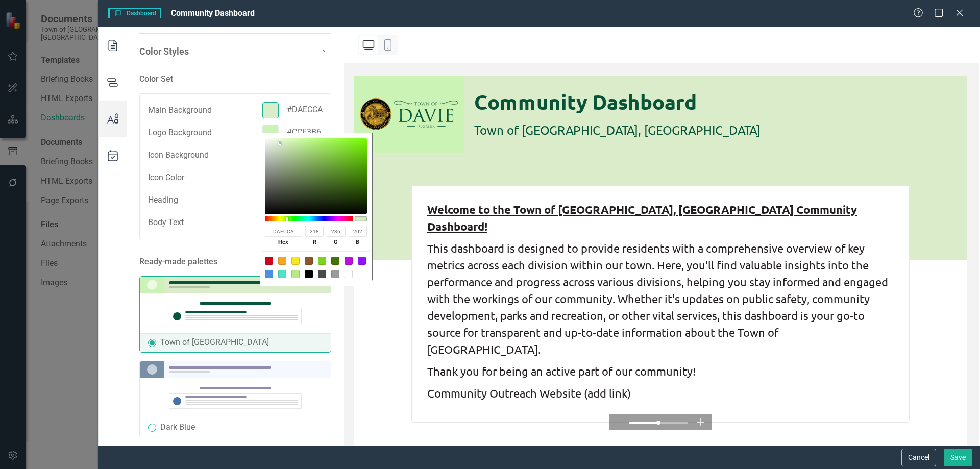 The width and height of the screenshot is (980, 469). I want to click on div: #9B9B9B, so click(335, 274).